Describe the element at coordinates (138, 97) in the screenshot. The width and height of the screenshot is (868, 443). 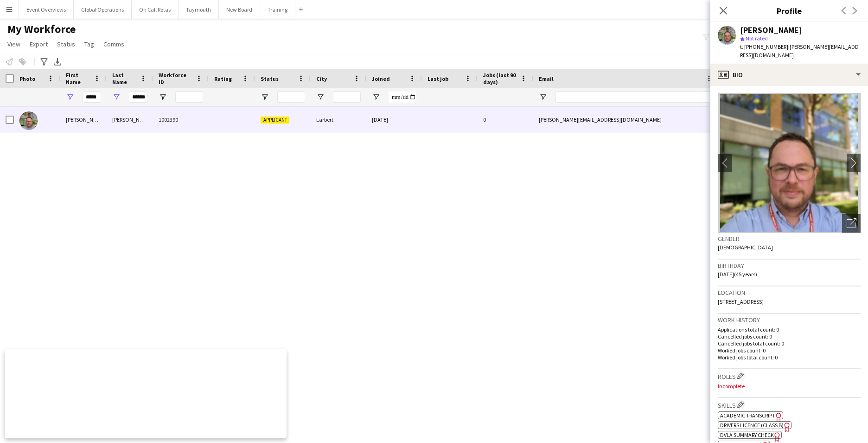
I see `input: Last Name Filter Input` at that location.